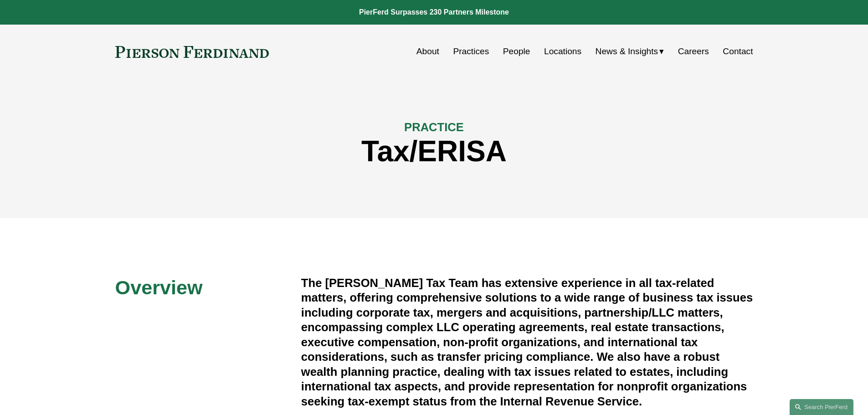 The width and height of the screenshot is (868, 415). Describe the element at coordinates (434, 152) in the screenshot. I see `h1: Tax/ERISA` at that location.